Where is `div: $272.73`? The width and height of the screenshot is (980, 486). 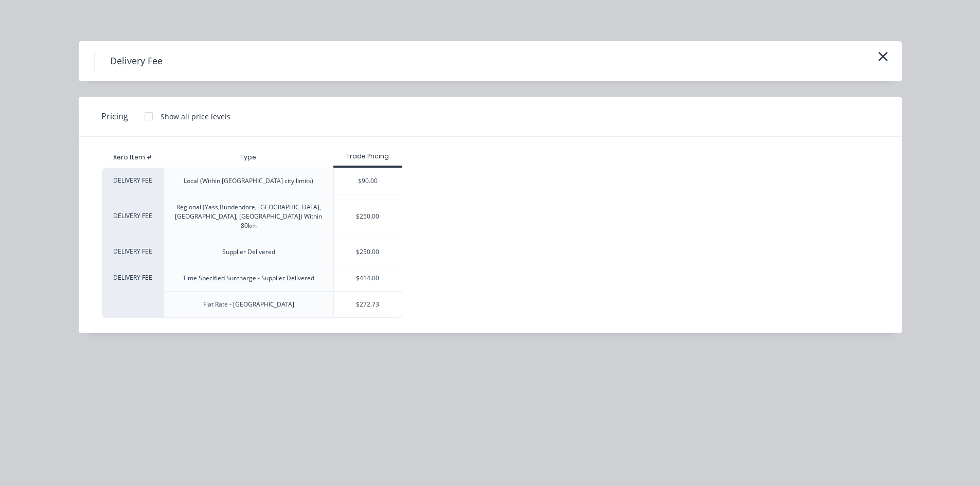
div: $272.73 is located at coordinates (368, 304).